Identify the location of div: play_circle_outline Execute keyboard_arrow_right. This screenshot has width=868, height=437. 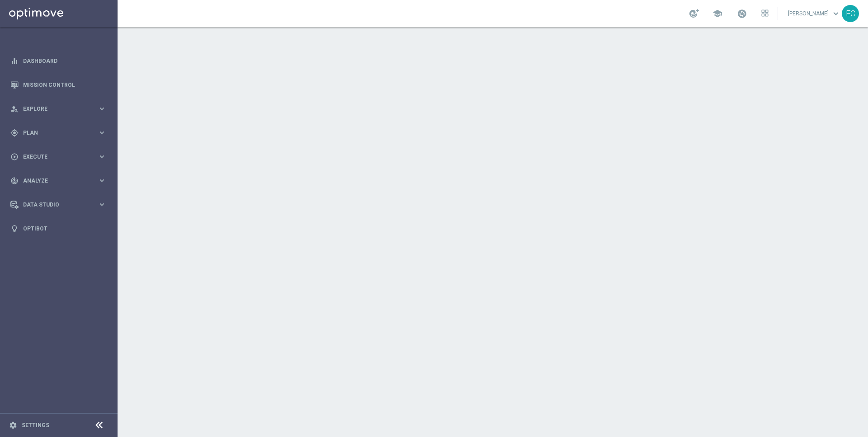
(58, 157).